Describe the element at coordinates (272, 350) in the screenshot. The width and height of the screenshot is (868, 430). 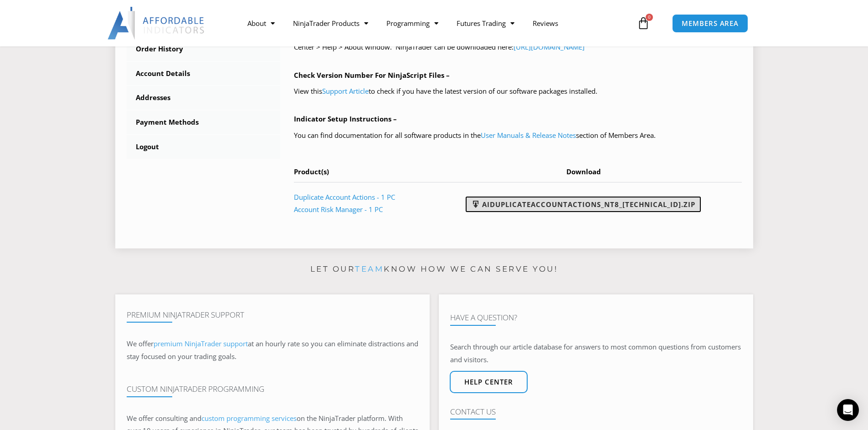
I see `span: at an hourly rate so you can eliminate distractions and stay focused on your trading goals.` at that location.